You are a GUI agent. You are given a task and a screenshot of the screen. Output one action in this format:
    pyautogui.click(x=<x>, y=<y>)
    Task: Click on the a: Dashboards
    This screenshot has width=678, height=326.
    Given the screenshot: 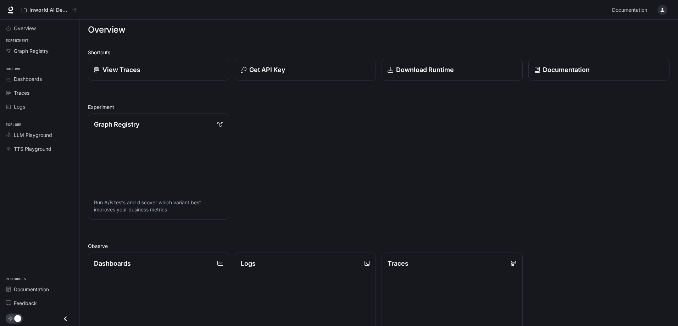 What is the action you would take?
    pyautogui.click(x=39, y=79)
    